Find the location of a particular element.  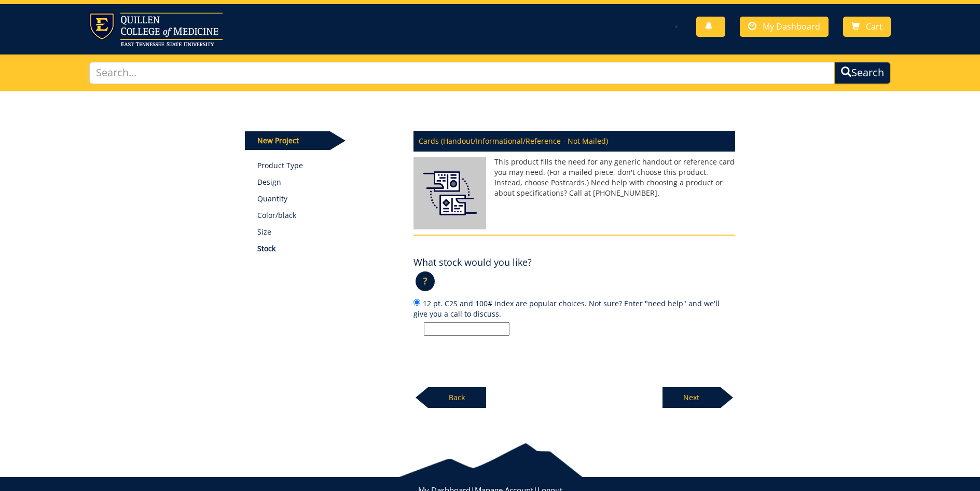

input: Search... is located at coordinates (461, 72).